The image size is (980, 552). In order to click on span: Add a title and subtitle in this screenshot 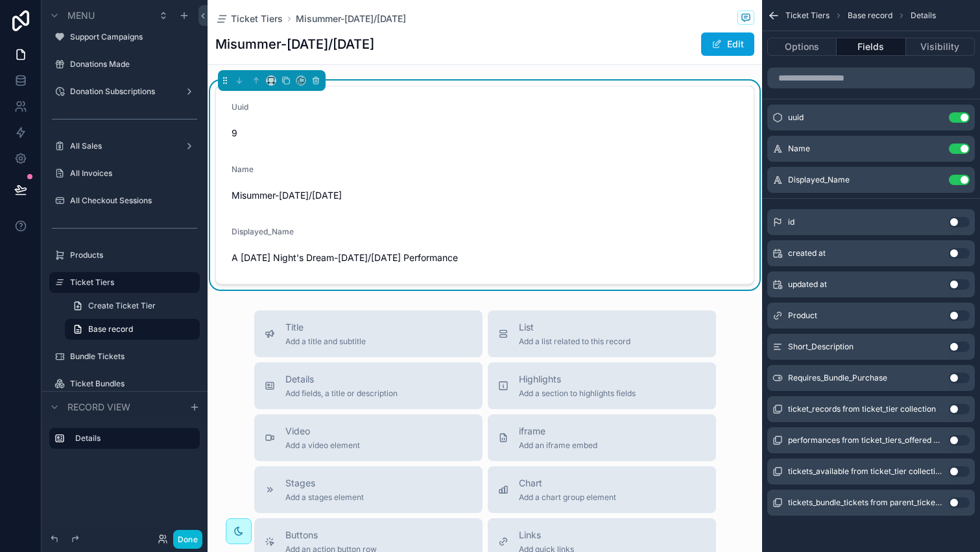, I will do `click(326, 342)`.